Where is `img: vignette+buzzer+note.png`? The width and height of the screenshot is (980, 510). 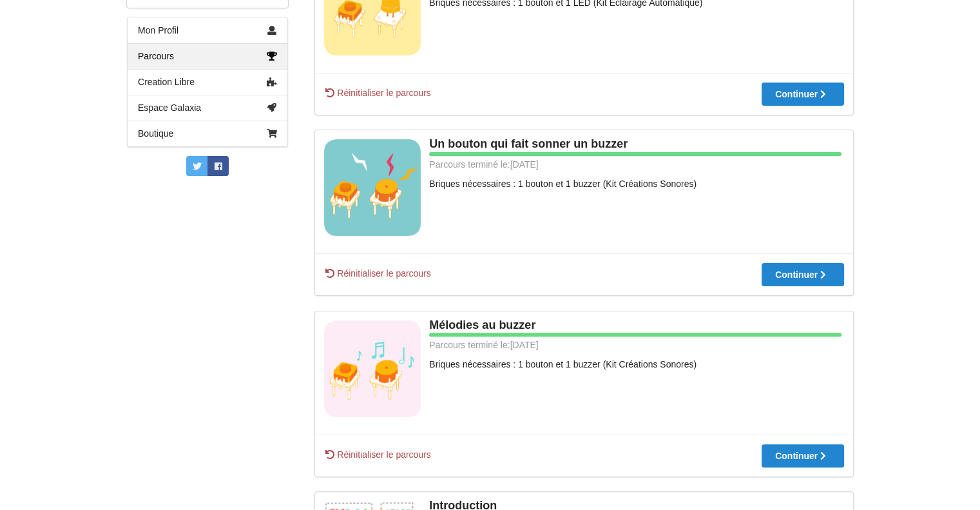
img: vignette+buzzer+note.png is located at coordinates (373, 369).